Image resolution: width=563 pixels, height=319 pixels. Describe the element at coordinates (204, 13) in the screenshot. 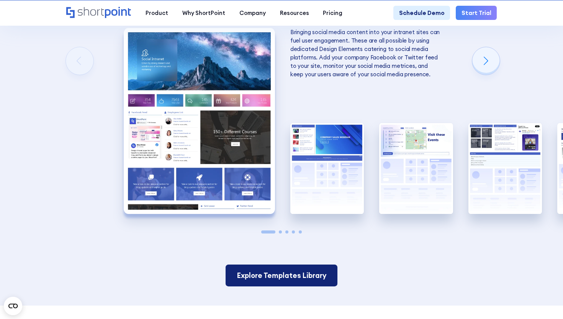

I see `a: Why ShortPoint` at that location.